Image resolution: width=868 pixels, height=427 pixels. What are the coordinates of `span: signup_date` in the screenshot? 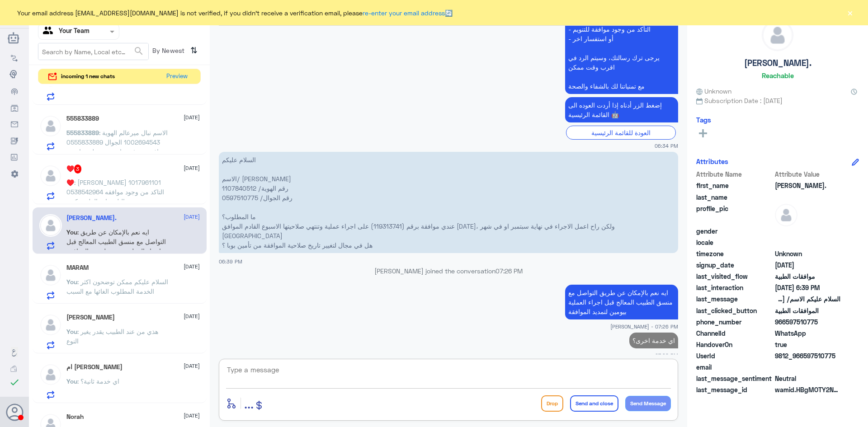 It's located at (734, 265).